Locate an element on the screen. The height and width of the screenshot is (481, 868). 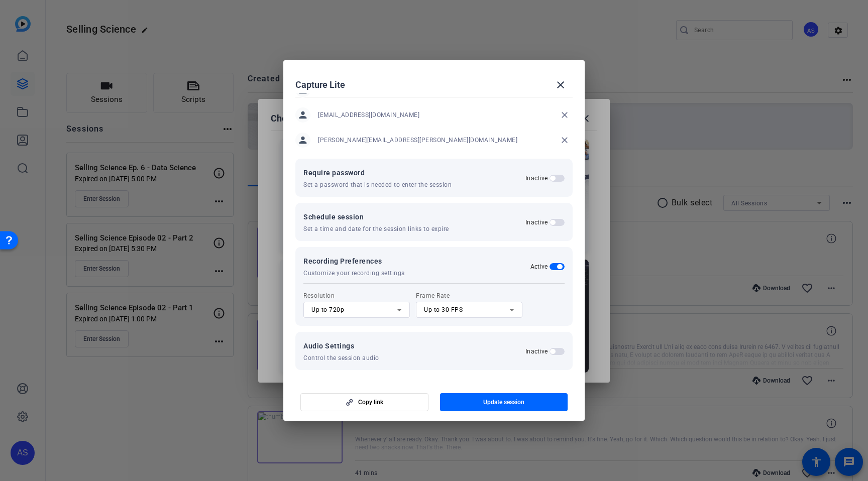
span: Audio Settings is located at coordinates (341, 346).